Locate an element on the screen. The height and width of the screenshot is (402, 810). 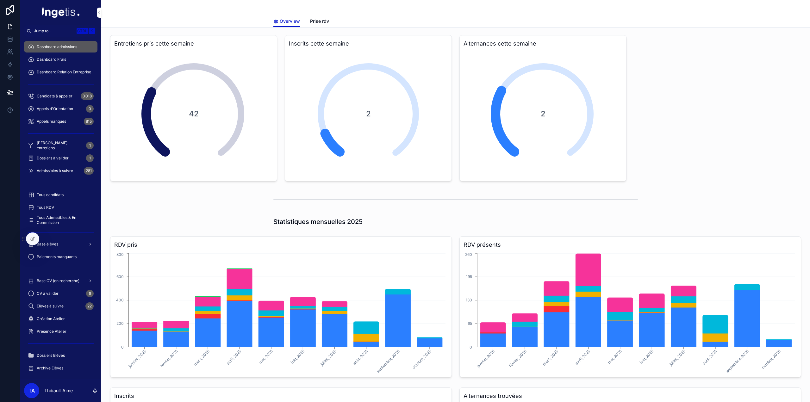
span: Tous candidats is located at coordinates (50, 195).